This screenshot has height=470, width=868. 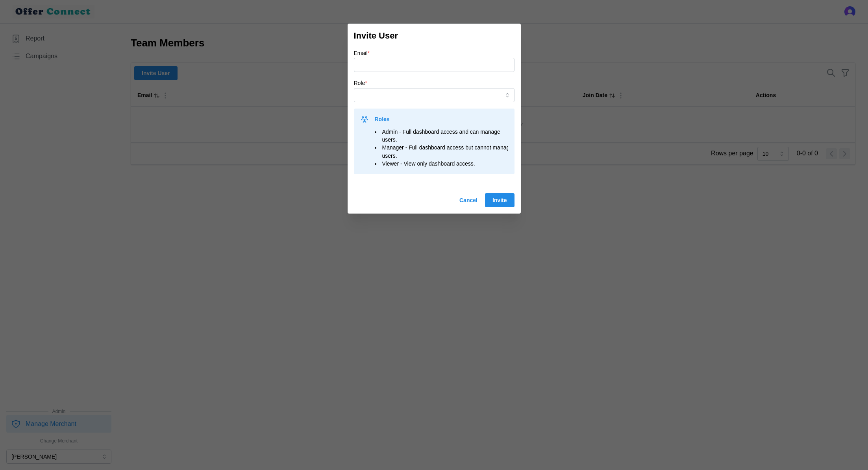 I want to click on span: Invite, so click(x=500, y=200).